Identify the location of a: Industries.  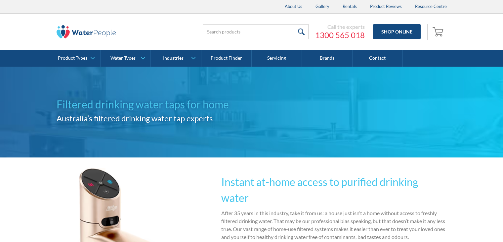
(176, 58).